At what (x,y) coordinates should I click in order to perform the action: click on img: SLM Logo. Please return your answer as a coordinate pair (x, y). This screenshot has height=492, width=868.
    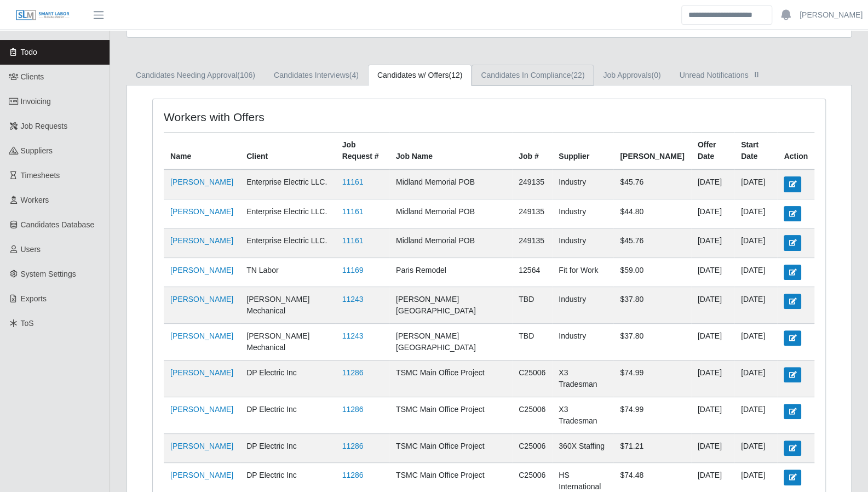
    Looking at the image, I should click on (43, 15).